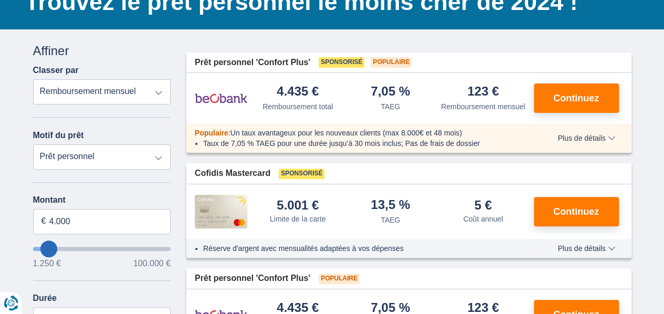 This screenshot has height=314, width=664. Describe the element at coordinates (483, 92) in the screenshot. I see `div: 123 €` at that location.